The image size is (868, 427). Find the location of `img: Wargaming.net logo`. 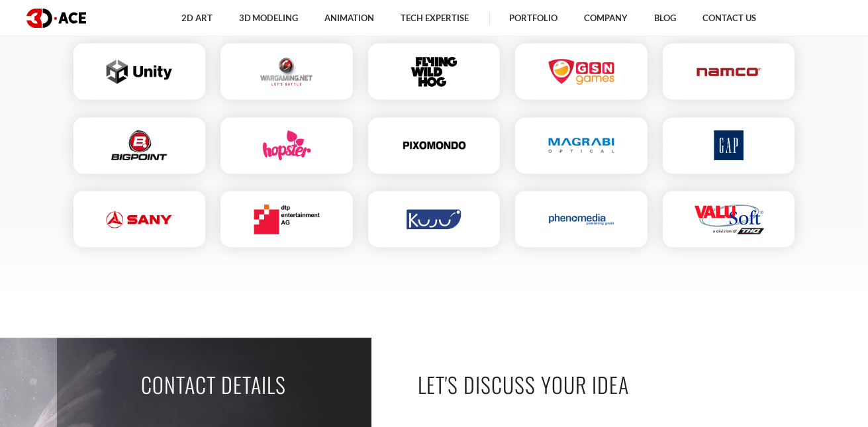

img: Wargaming.net logo is located at coordinates (286, 71).